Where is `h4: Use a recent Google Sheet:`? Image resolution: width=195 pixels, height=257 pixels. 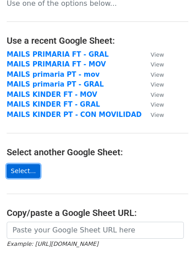
h4: Use a recent Google Sheet: is located at coordinates (97, 41).